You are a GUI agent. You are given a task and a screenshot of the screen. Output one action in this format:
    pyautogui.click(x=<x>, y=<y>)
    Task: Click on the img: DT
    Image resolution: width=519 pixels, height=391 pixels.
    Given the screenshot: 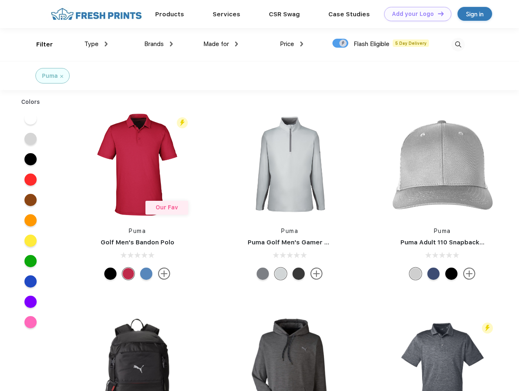 What is the action you would take?
    pyautogui.click(x=441, y=13)
    